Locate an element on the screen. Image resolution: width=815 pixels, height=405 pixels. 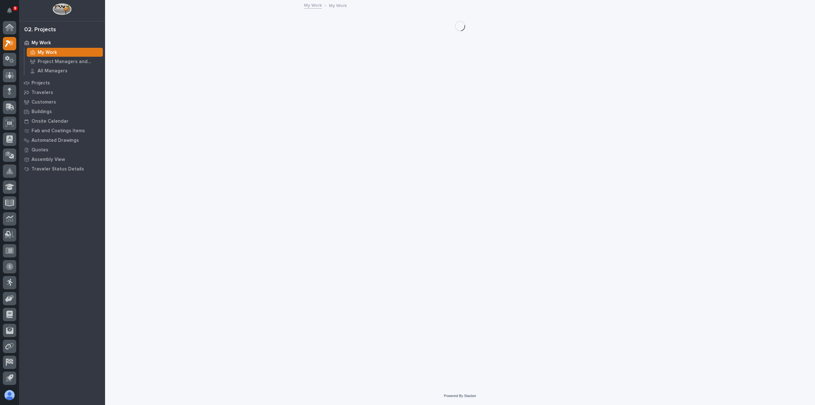
p: Assembly View is located at coordinates (48, 160).